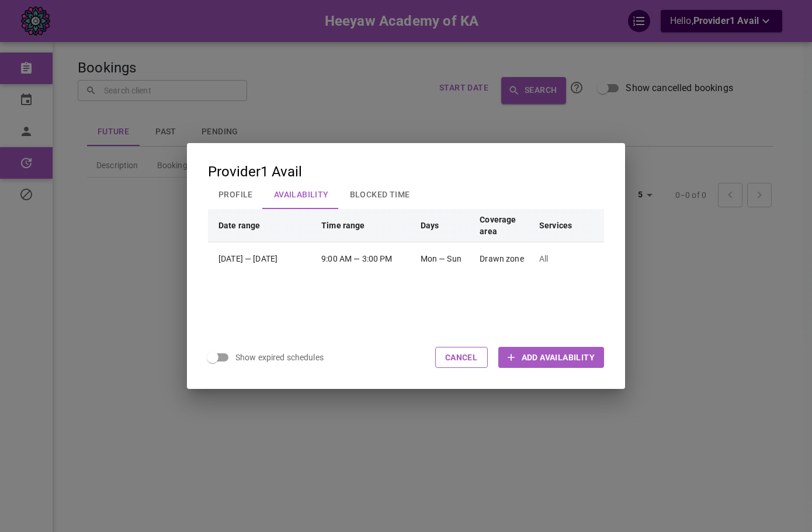  What do you see at coordinates (301, 195) in the screenshot?
I see `button: Availability` at bounding box center [301, 195].